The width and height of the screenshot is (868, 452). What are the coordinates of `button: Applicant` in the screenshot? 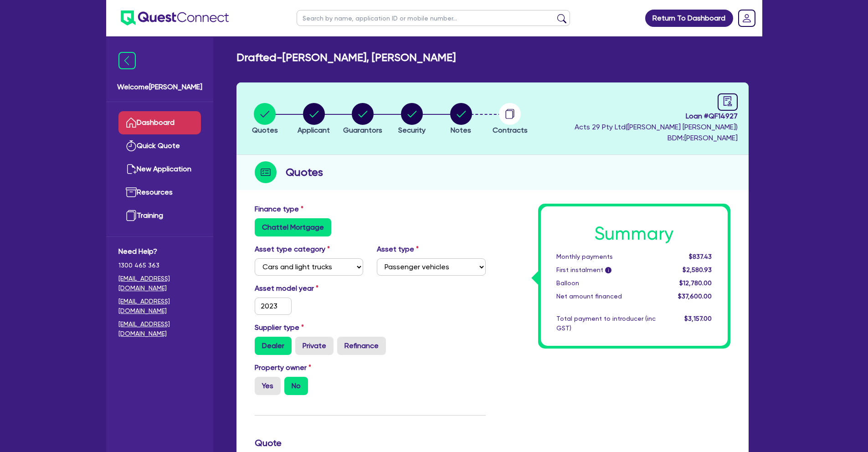 It's located at (313, 119).